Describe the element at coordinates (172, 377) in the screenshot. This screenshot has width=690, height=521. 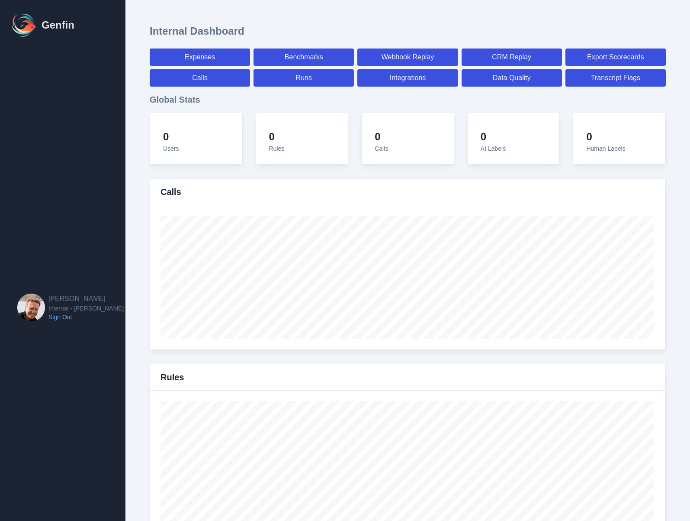
I see `h3: Rules` at that location.